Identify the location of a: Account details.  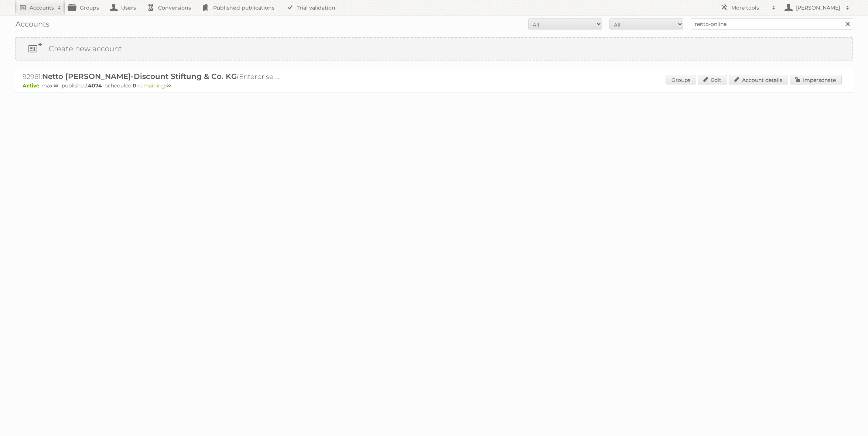
(758, 79).